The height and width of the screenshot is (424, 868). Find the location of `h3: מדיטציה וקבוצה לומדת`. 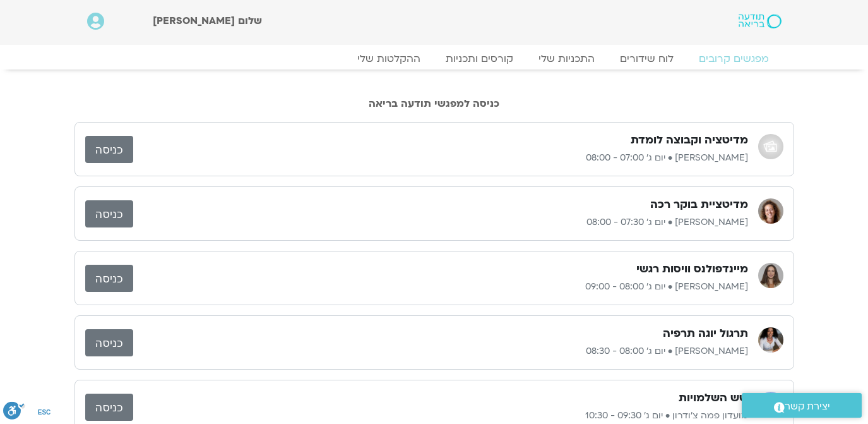

h3: מדיטציה וקבוצה לומדת is located at coordinates (690, 141).